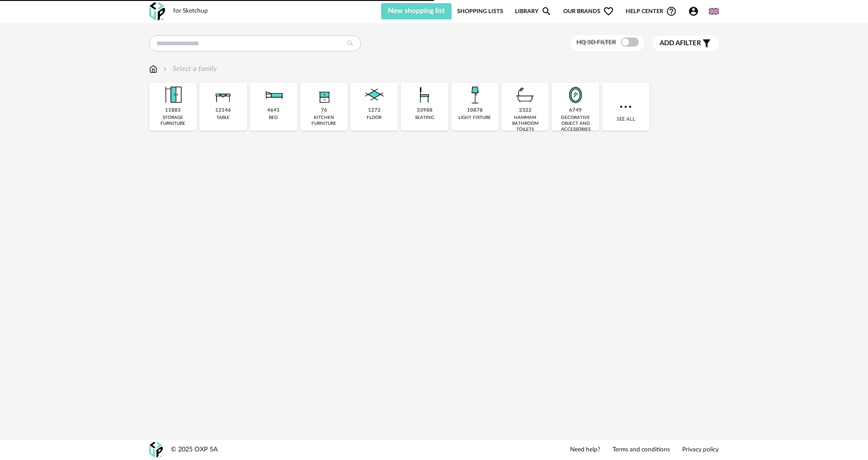 Image resolution: width=868 pixels, height=460 pixels. What do you see at coordinates (374, 95) in the screenshot?
I see `img: Sol.png` at bounding box center [374, 95].